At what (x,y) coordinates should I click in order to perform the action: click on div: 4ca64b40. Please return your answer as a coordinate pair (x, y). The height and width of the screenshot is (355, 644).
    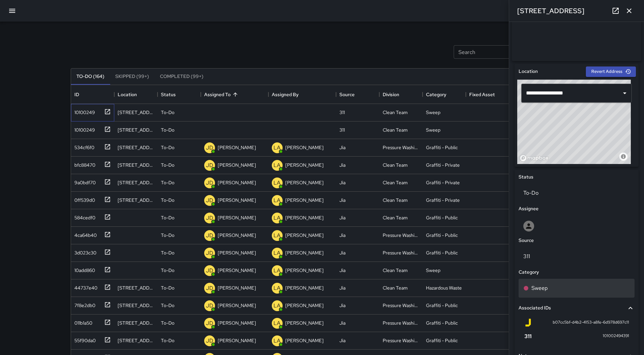
    Looking at the image, I should click on (84, 234).